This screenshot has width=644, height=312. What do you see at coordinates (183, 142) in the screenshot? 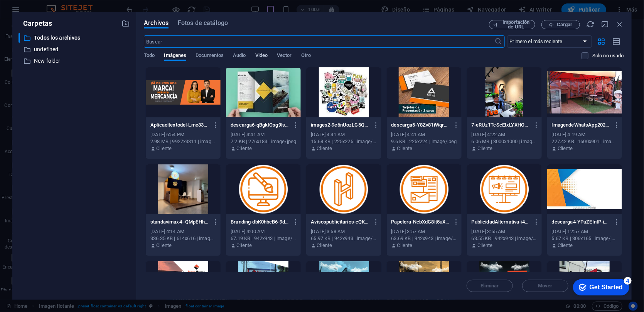
I see `div: 2.98 MB | 9927x3311 | image/png` at bounding box center [183, 142].